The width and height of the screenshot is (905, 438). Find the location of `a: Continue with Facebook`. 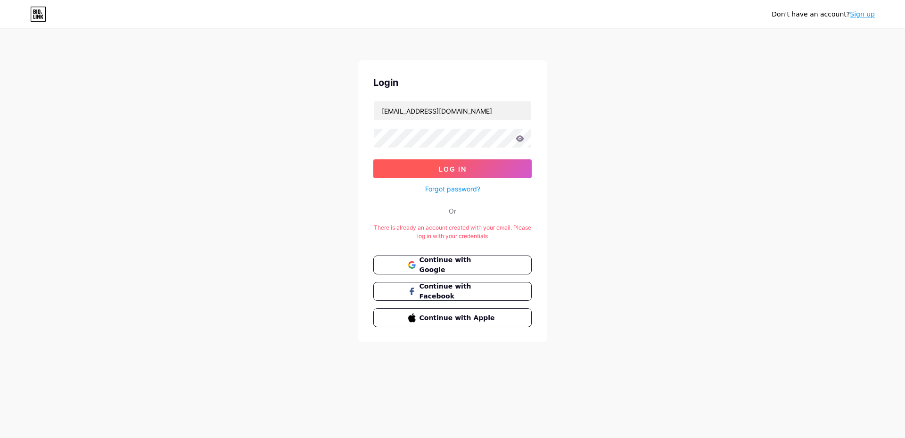

a: Continue with Facebook is located at coordinates (452, 291).